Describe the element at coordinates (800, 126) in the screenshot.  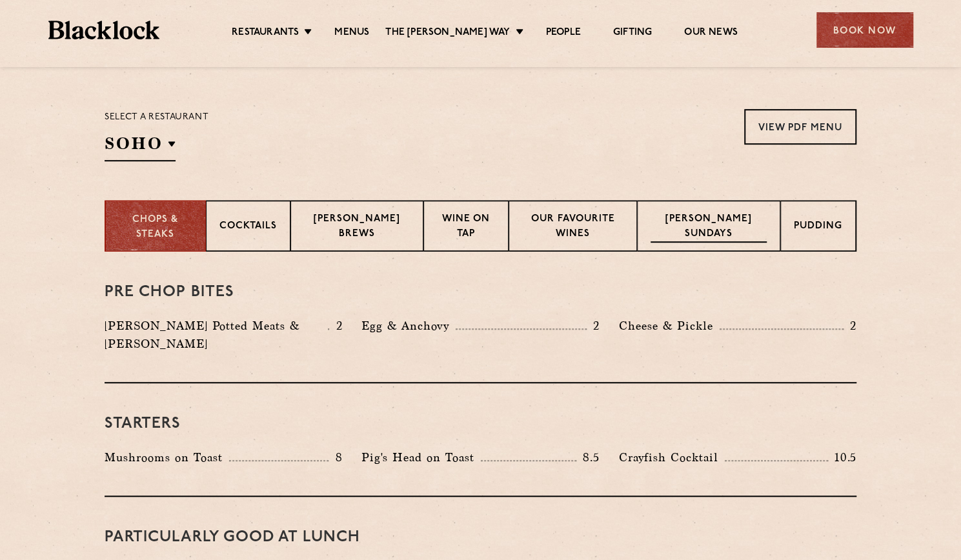
I see `a: View PDF Menu` at that location.